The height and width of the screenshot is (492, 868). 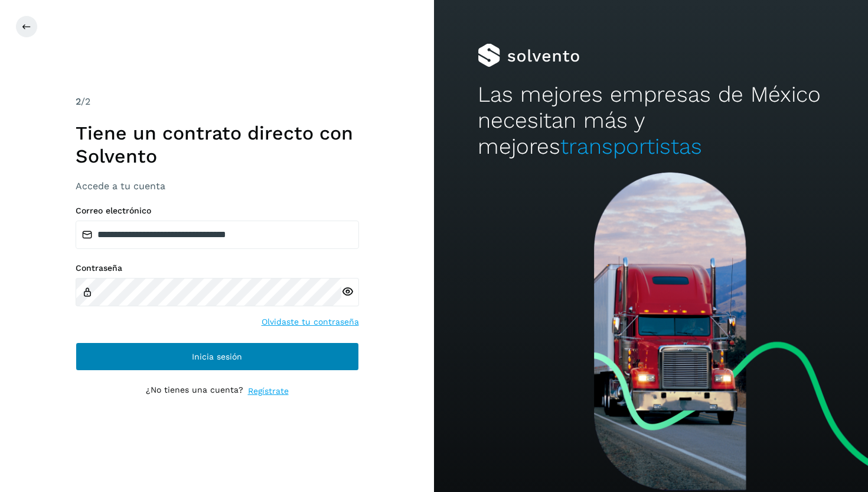 I want to click on label: Correo electrónico, so click(x=217, y=210).